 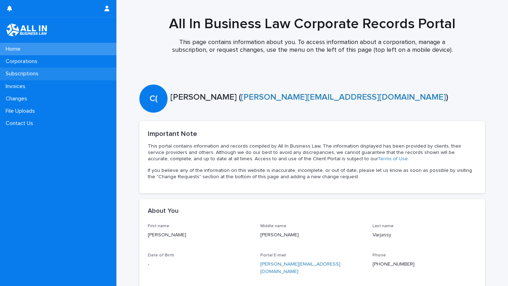 What do you see at coordinates (23, 74) in the screenshot?
I see `p: Subscriptions` at bounding box center [23, 74].